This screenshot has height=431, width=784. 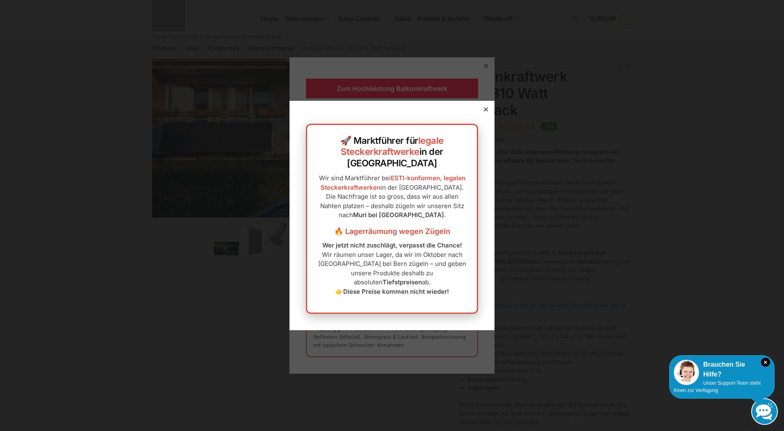 I want to click on strong: Tiefstpreisen, so click(x=402, y=282).